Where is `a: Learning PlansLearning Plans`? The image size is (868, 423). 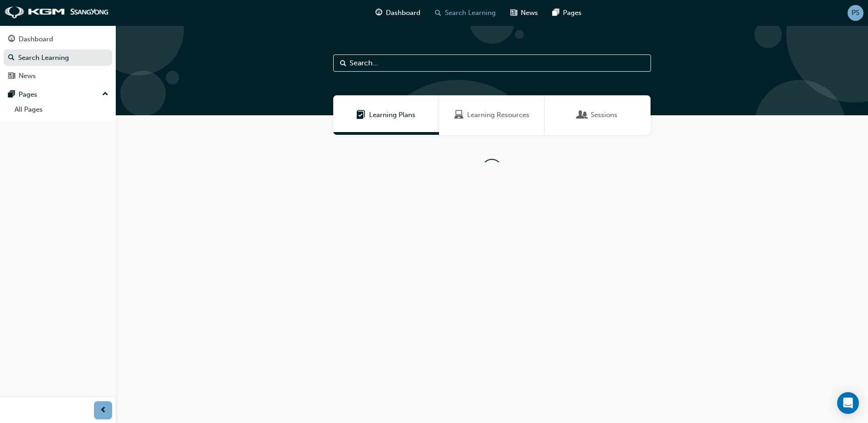
a: Learning PlansLearning Plans is located at coordinates (386, 115).